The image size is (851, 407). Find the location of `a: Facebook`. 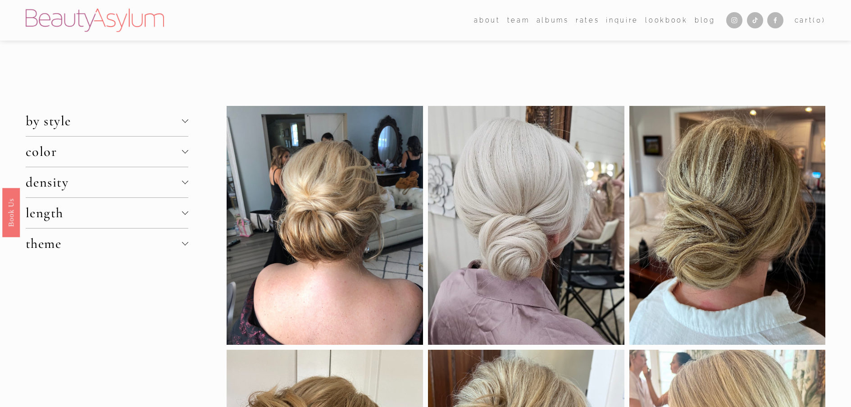

a: Facebook is located at coordinates (775, 20).